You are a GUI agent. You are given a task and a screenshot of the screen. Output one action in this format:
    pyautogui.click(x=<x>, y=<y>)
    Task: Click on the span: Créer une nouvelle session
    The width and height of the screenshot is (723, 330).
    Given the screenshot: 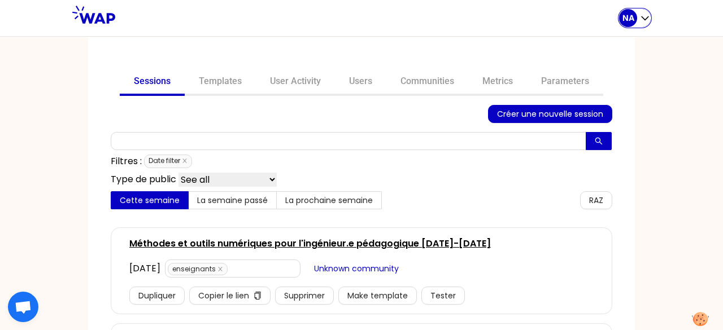 What is the action you would take?
    pyautogui.click(x=550, y=114)
    